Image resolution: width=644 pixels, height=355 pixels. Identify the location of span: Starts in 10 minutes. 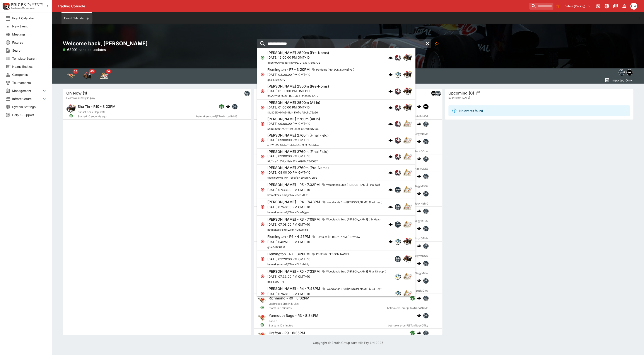
(328, 325).